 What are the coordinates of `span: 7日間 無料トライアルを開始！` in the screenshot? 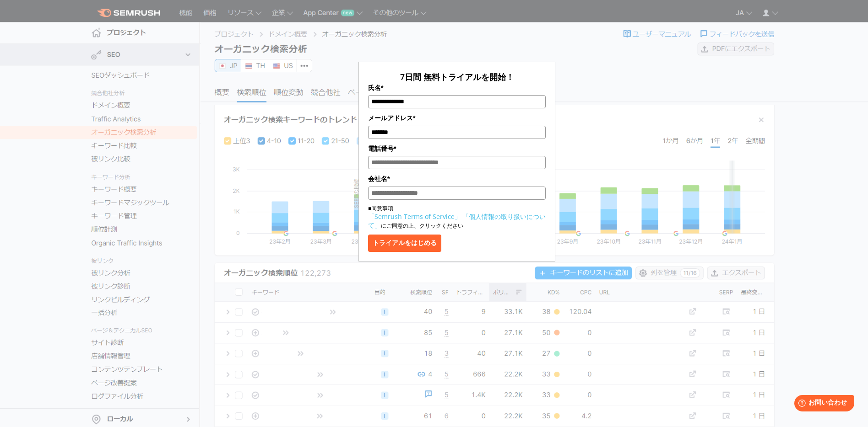 It's located at (457, 77).